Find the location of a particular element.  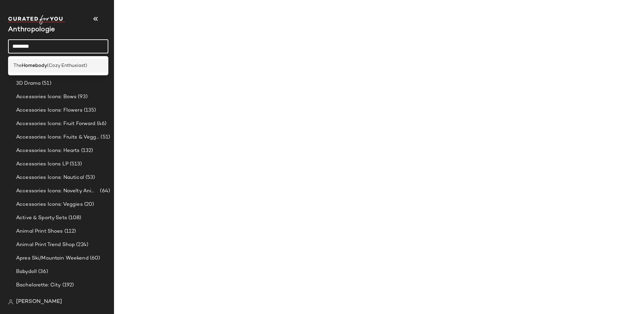

span: Animal Print Trend Shop is located at coordinates (45, 244).